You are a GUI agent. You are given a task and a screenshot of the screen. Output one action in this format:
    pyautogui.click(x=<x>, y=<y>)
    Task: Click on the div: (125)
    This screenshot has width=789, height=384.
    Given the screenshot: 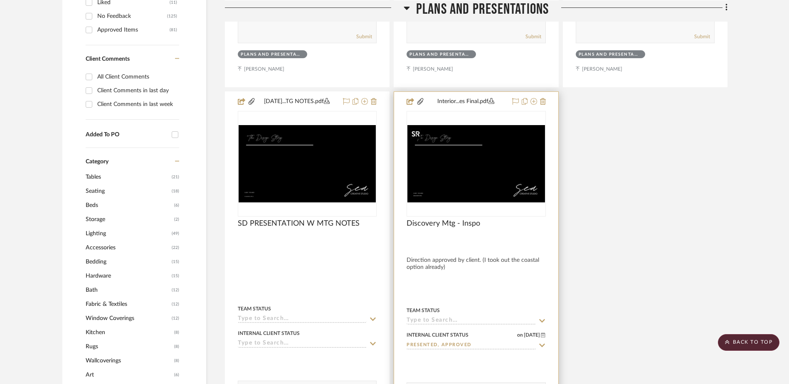 What is the action you would take?
    pyautogui.click(x=172, y=16)
    